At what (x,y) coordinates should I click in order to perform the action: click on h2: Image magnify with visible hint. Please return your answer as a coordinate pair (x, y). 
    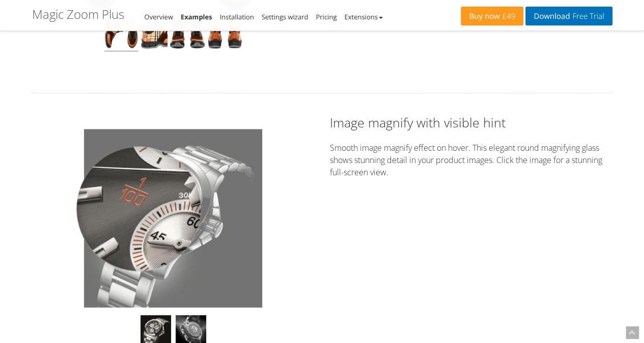
    Looking at the image, I should click on (471, 122).